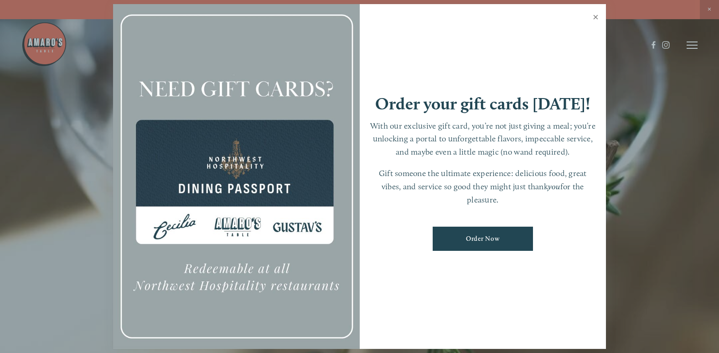 This screenshot has width=719, height=353. Describe the element at coordinates (595, 18) in the screenshot. I see `a: Close` at that location.